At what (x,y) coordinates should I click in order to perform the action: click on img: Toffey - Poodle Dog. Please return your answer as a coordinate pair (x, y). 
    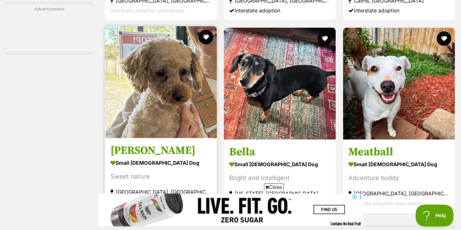
    Looking at the image, I should click on (161, 82).